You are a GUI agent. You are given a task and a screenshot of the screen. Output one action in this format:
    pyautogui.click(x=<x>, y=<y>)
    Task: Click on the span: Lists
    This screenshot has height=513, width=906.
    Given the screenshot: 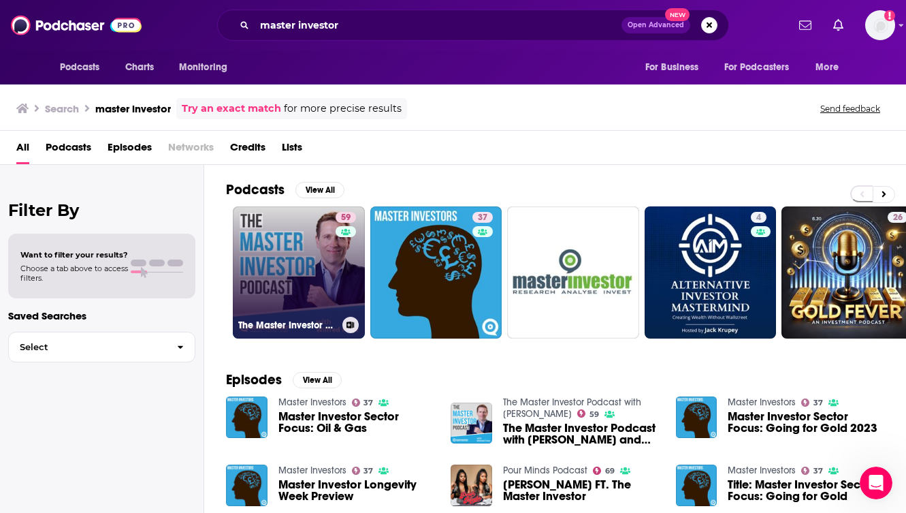 What is the action you would take?
    pyautogui.click(x=292, y=150)
    